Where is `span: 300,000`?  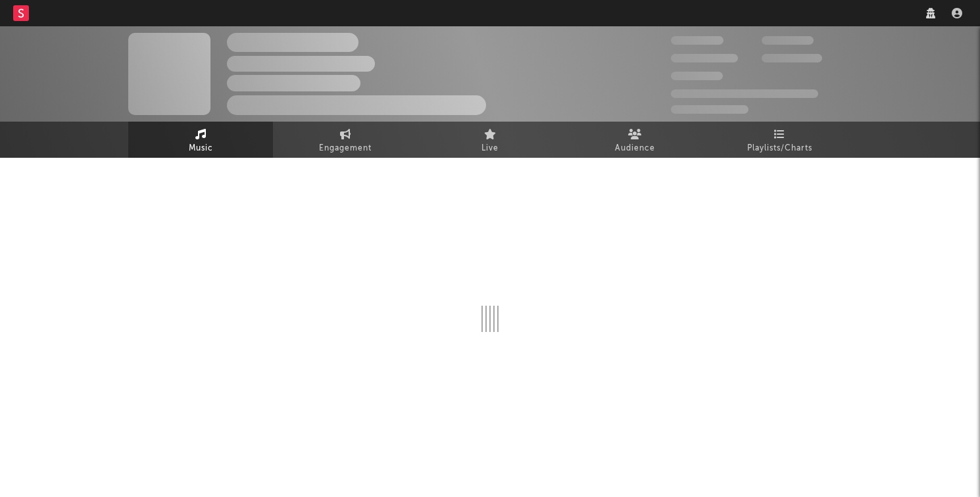
span: 300,000 is located at coordinates (697, 40).